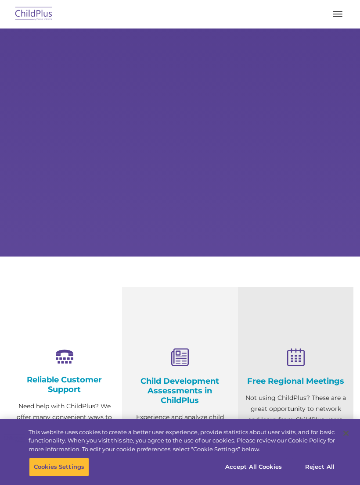 Image resolution: width=360 pixels, height=485 pixels. What do you see at coordinates (64, 385) in the screenshot?
I see `h4: Reliable Customer Support` at bounding box center [64, 385].